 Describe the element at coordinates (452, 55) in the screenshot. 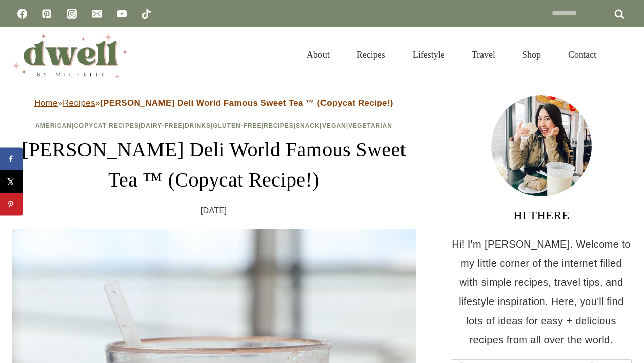

I see `nav: Primary Navigation` at that location.